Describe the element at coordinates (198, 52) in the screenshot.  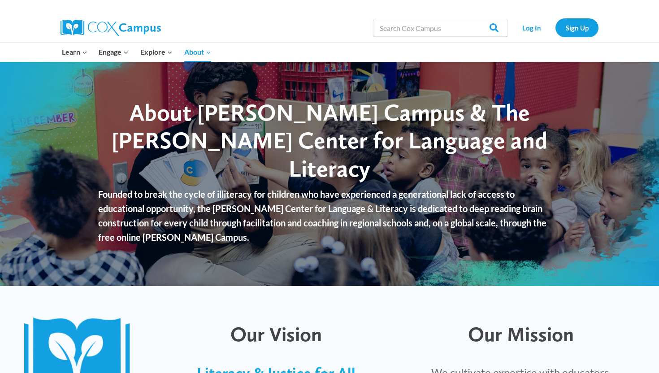
I see `span: About` at that location.